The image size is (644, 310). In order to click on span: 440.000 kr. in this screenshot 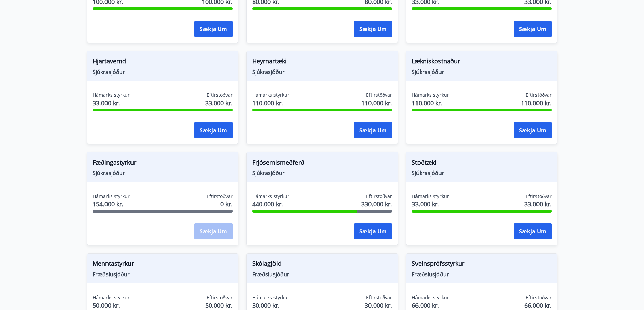, I will do `click(271, 205)`.